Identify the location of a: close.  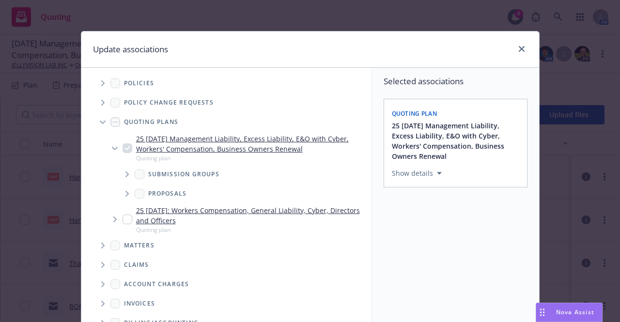
(522, 49).